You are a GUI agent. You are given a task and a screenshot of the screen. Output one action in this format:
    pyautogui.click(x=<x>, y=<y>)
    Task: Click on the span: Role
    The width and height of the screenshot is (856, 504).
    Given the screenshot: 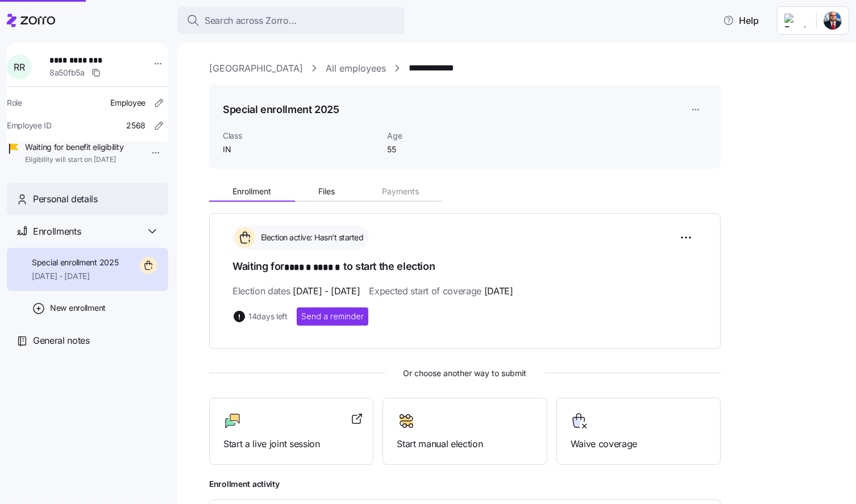 What is the action you would take?
    pyautogui.click(x=14, y=102)
    